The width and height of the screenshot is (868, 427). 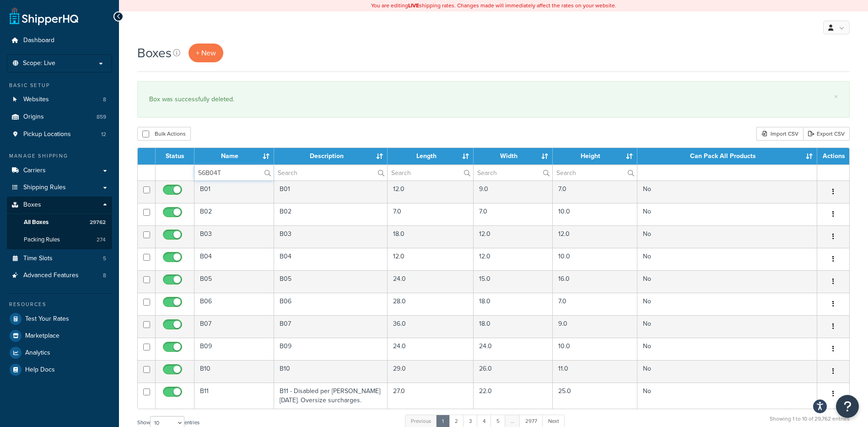 What do you see at coordinates (42, 336) in the screenshot?
I see `span: Marketplace` at bounding box center [42, 336].